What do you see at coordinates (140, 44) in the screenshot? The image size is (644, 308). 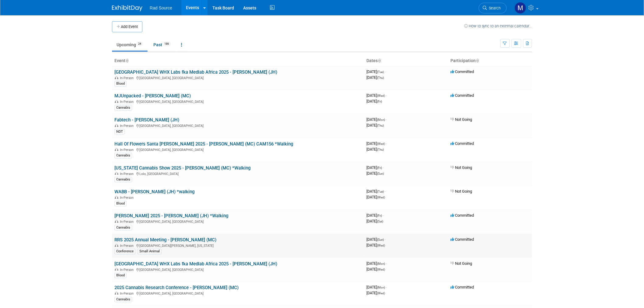 I see `span: 24` at bounding box center [140, 44].